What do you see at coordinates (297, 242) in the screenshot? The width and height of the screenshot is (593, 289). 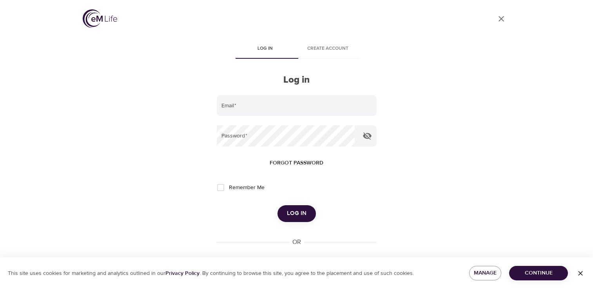 I see `div: OR` at bounding box center [297, 242].